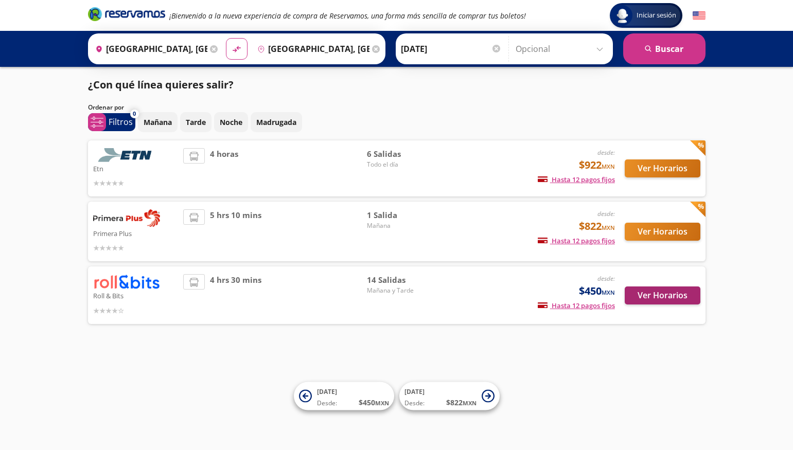 This screenshot has height=450, width=793. I want to click on p: Primera Plus, so click(136, 233).